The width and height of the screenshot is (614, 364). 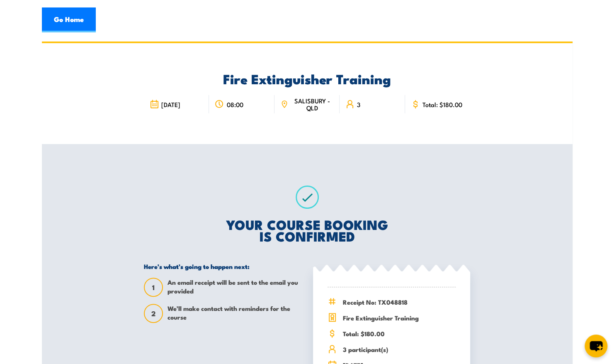 I want to click on span: Receipt No: TX048818, so click(x=399, y=301).